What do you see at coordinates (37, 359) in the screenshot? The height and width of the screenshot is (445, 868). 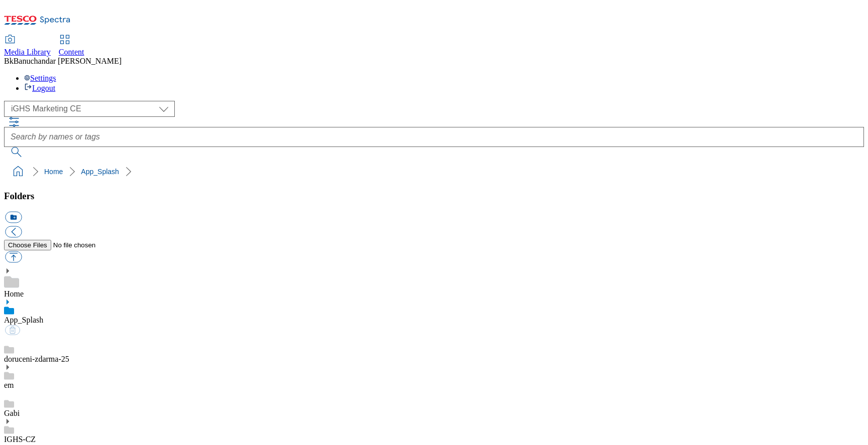 I see `a: doruceni-zdarma-25` at bounding box center [37, 359].